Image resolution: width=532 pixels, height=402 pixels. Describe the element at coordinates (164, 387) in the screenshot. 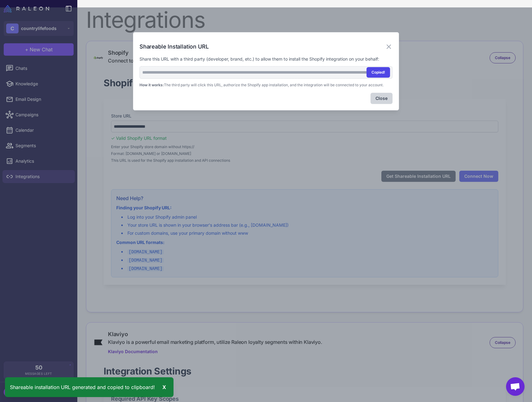

I see `div: X` at that location.